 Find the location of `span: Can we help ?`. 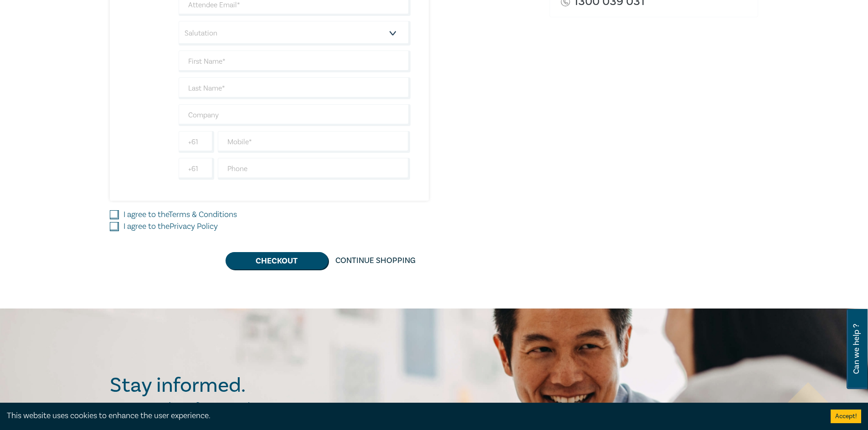

span: Can we help ? is located at coordinates (856, 350).